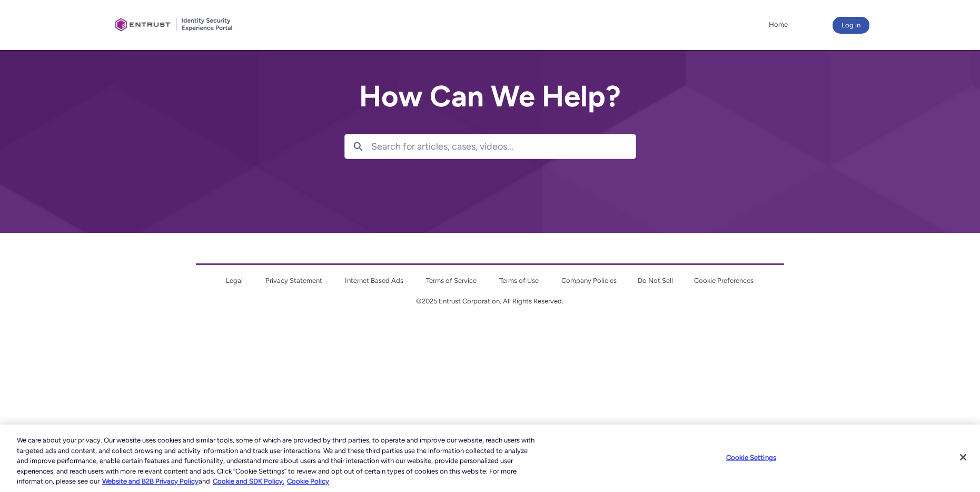 This screenshot has height=492, width=980. I want to click on input: Search for articles, cases, videos..., so click(504, 147).